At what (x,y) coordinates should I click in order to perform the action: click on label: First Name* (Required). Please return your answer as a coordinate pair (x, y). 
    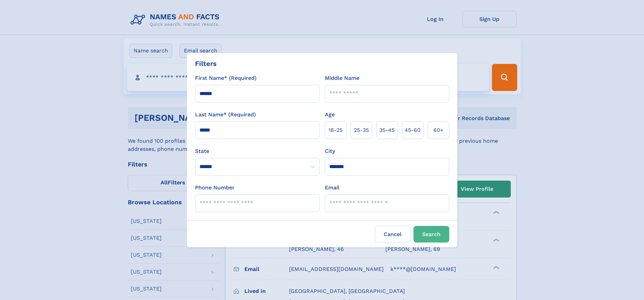
    Looking at the image, I should click on (226, 78).